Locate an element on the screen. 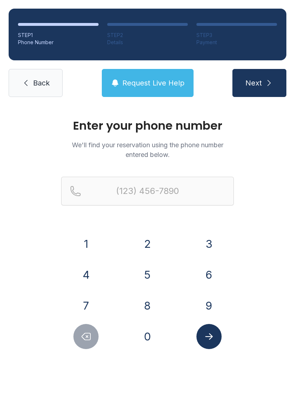 Image resolution: width=295 pixels, height=408 pixels. button: 6 is located at coordinates (209, 275).